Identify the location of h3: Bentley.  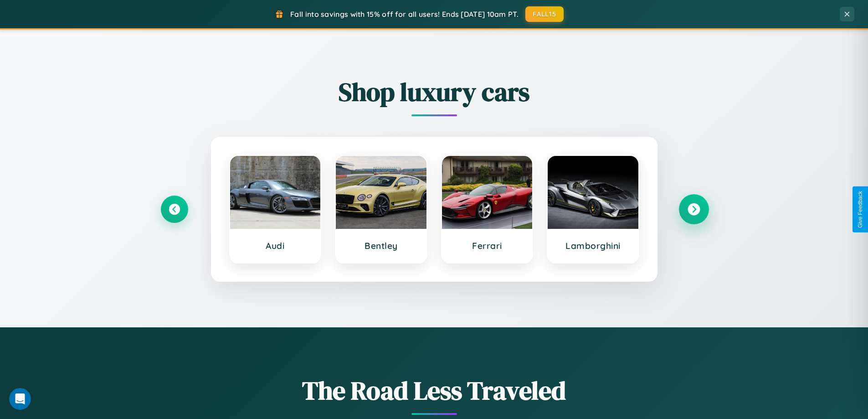
(381, 245).